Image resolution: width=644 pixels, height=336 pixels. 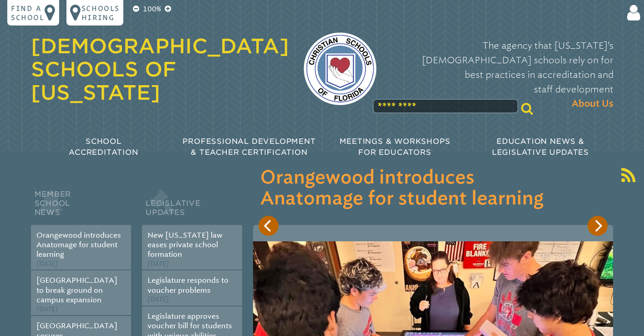 I want to click on p: 100%, so click(x=152, y=9).